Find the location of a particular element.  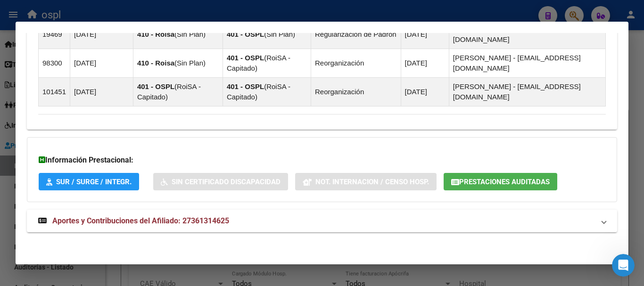

span: Aportes y Contribuciones del Afiliado: 27361314625 is located at coordinates (141, 220).